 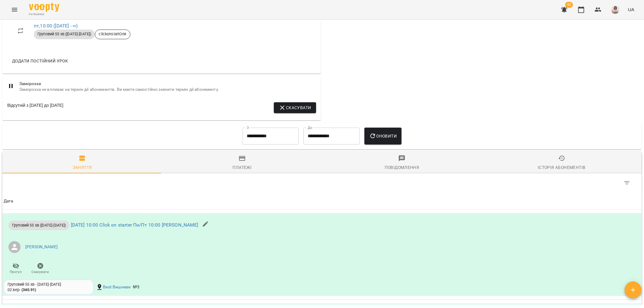 What do you see at coordinates (136, 287) in the screenshot?
I see `div: №3` at bounding box center [136, 287].